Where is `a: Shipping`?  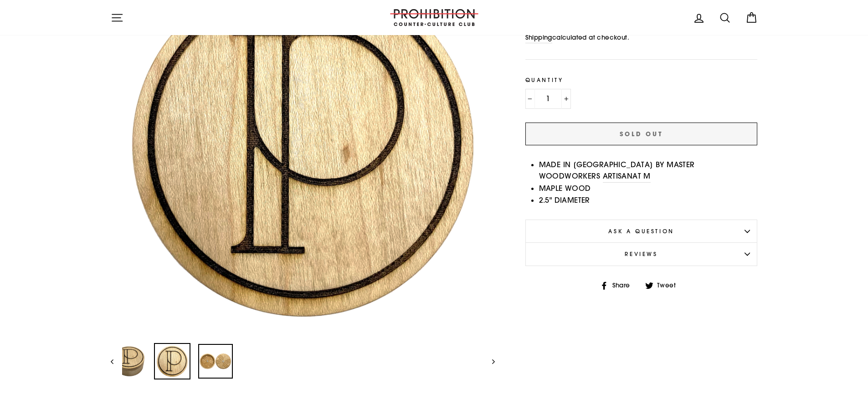 a: Shipping is located at coordinates (539, 38).